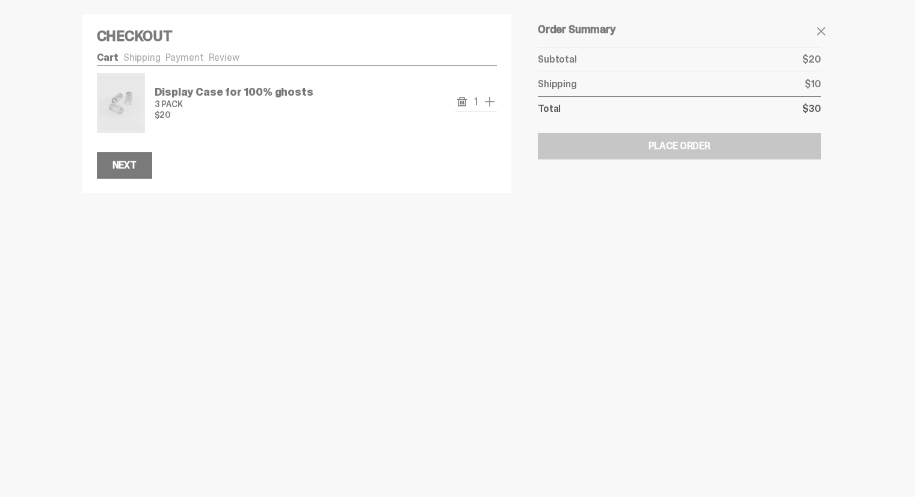  What do you see at coordinates (124, 165) in the screenshot?
I see `button: Next` at bounding box center [124, 165].